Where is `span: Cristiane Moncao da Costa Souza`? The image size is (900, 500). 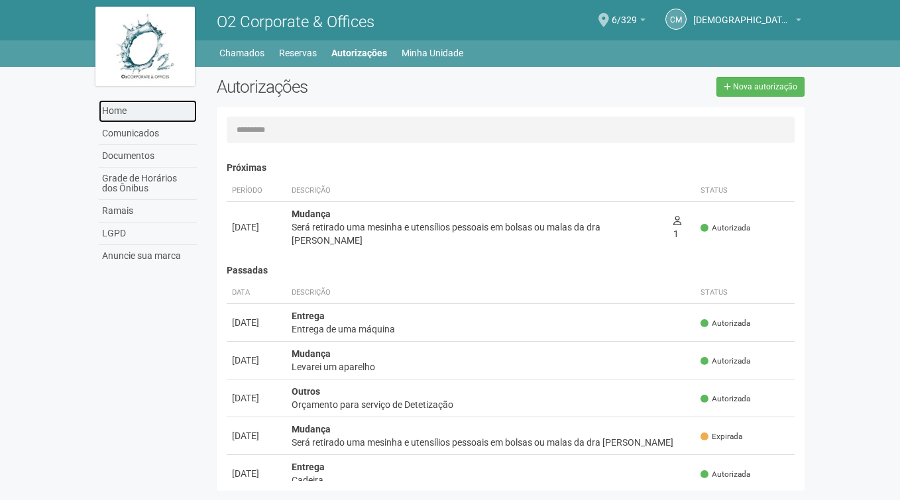
span: Cristiane Moncao da Costa Souza is located at coordinates (743, 13).